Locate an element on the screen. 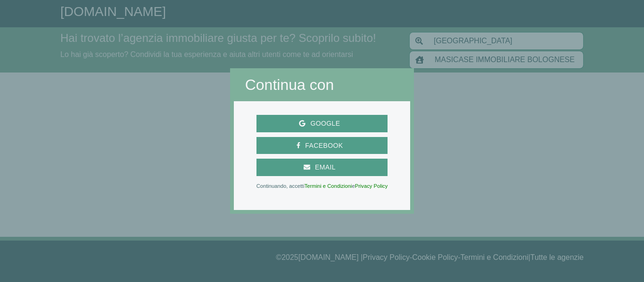  p: Continuando, accetti e is located at coordinates (322, 186).